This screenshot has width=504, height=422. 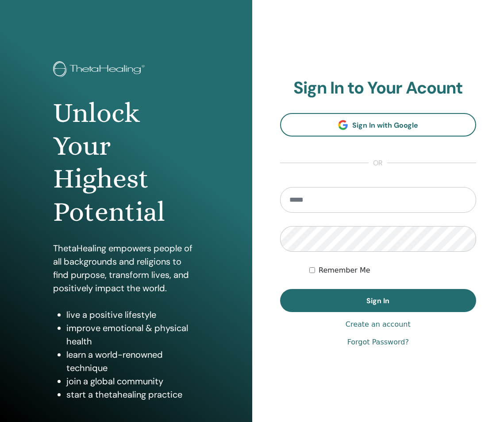 What do you see at coordinates (378, 324) in the screenshot?
I see `a: Create an account` at bounding box center [378, 324].